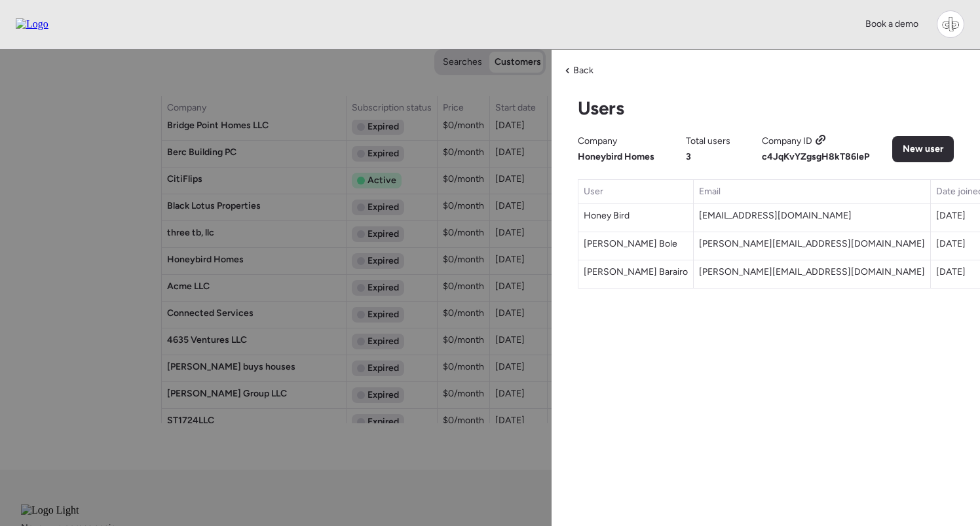  I want to click on span: Honeybird Homes, so click(616, 157).